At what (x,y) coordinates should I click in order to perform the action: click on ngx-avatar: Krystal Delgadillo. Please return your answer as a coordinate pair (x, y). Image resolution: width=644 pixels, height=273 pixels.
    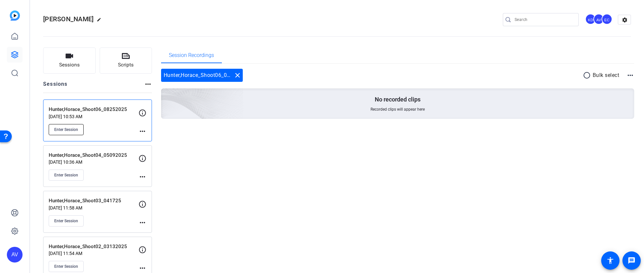
    Looking at the image, I should click on (591, 19).